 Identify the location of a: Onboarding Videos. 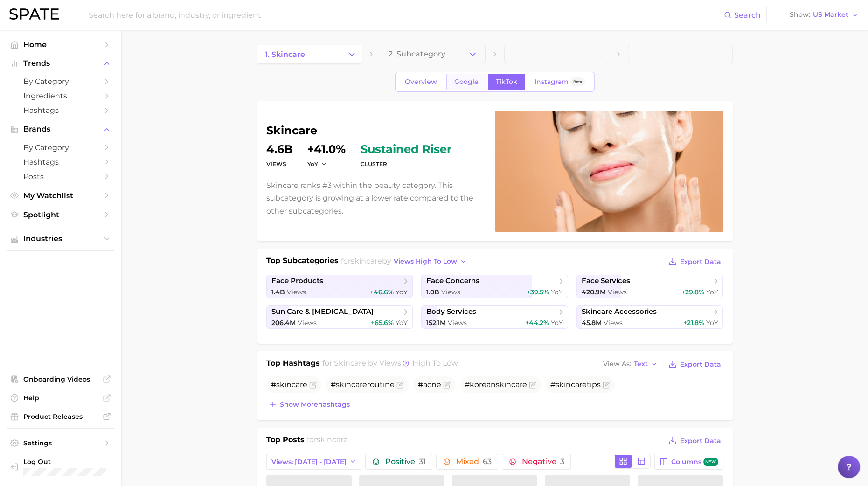
(61, 379).